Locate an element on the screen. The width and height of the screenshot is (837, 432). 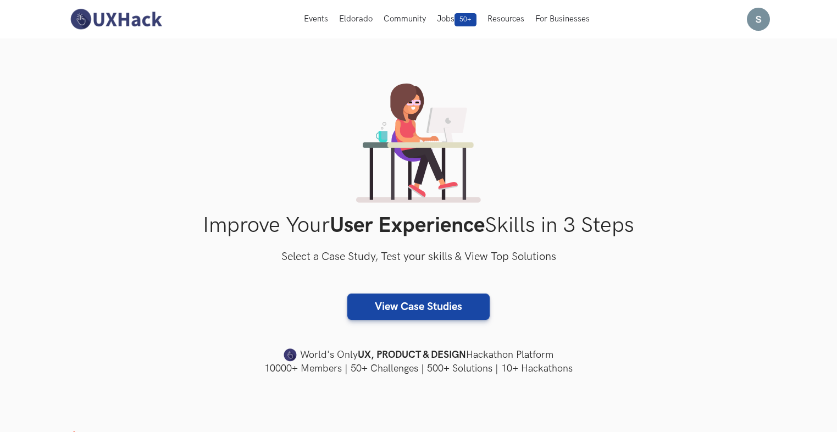
h4: 10000+ Members | 50+ Challenges | 500+ Solutions | 10+ Hackathons is located at coordinates (419, 368).